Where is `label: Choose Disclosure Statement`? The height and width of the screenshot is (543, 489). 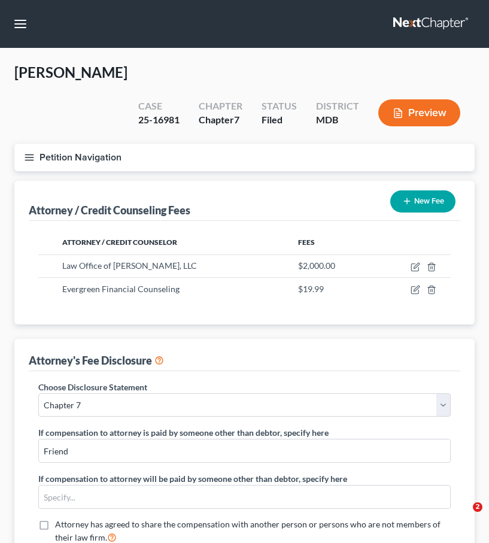
label: Choose Disclosure Statement is located at coordinates (93, 386).